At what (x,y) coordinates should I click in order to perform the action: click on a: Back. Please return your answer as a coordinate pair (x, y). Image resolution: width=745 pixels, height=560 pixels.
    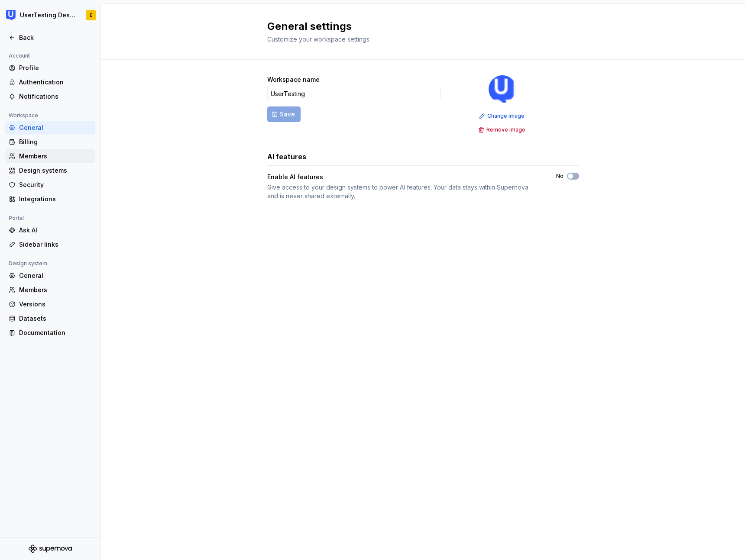
    Looking at the image, I should click on (50, 37).